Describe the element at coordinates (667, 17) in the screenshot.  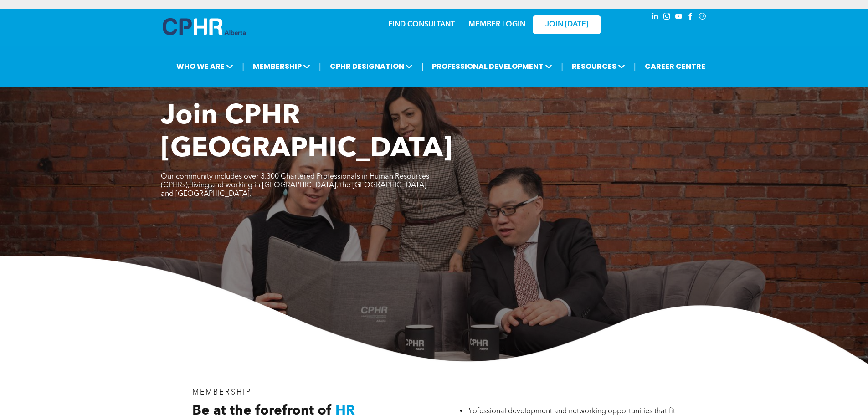
I see `a: instagram` at that location.